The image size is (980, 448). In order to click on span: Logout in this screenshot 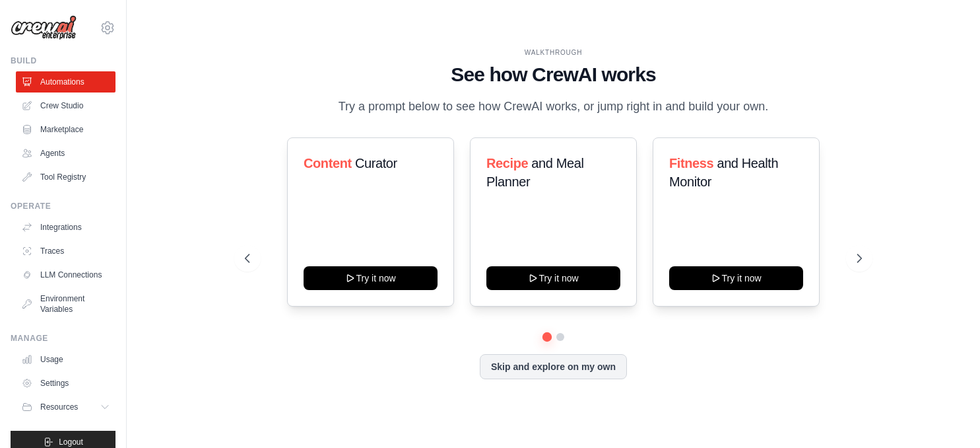, I will do `click(71, 441)`.